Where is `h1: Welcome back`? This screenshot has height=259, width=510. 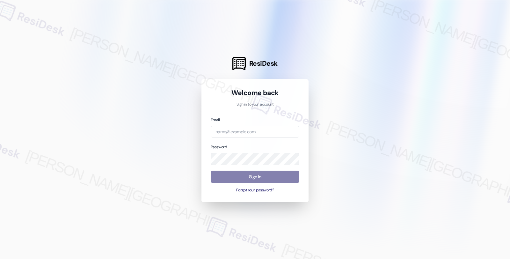
h1: Welcome back is located at coordinates (255, 93).